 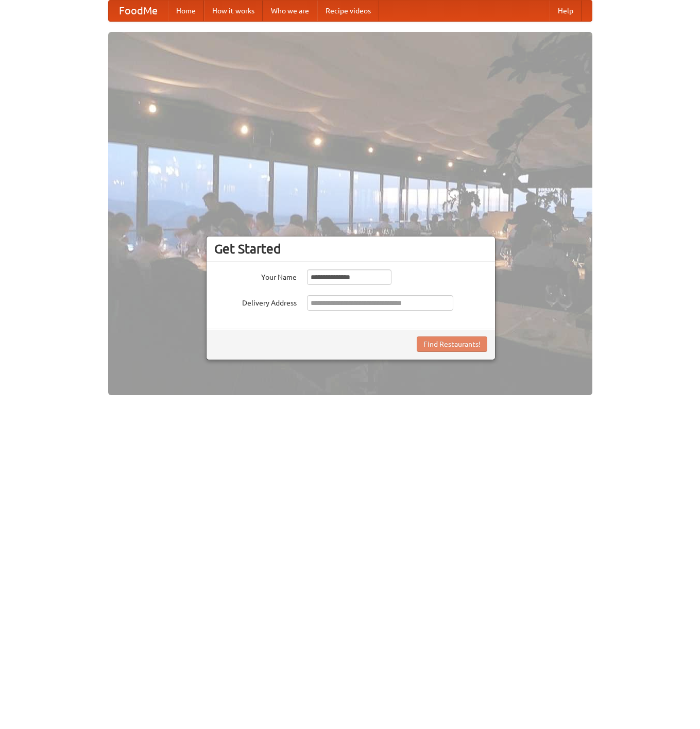 I want to click on a: FoodMe, so click(x=138, y=11).